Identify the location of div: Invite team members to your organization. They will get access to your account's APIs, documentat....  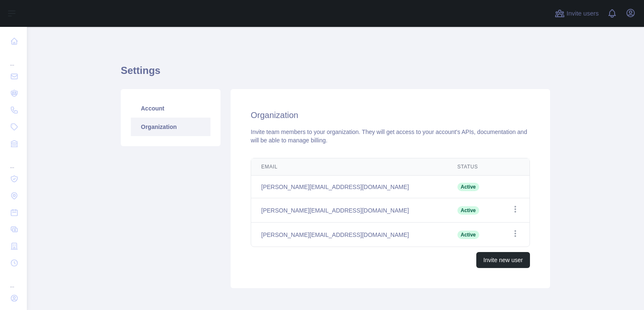
(391, 136).